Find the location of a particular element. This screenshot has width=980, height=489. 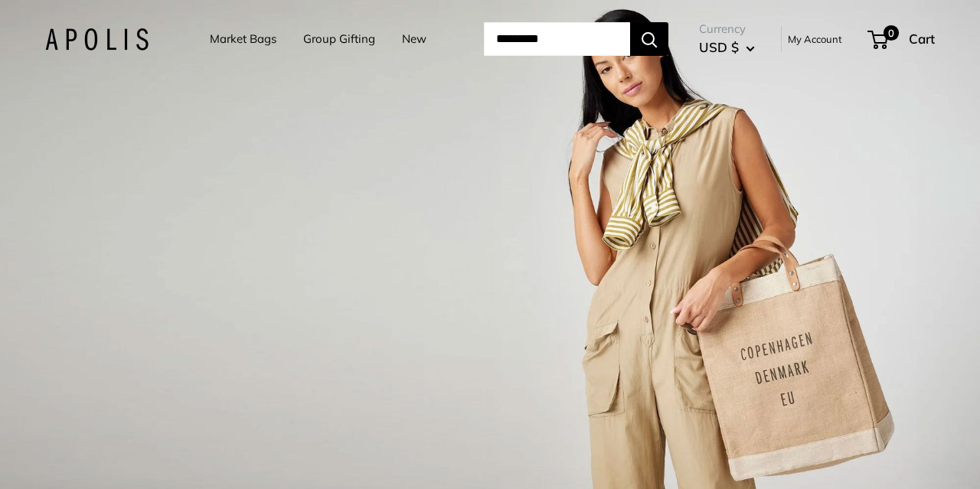

span: USD $ is located at coordinates (719, 46).